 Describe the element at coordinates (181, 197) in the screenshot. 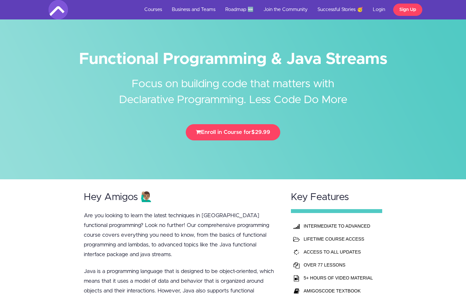

I see `h2: Hey Amigos 🙋🏽‍♂️` at that location.